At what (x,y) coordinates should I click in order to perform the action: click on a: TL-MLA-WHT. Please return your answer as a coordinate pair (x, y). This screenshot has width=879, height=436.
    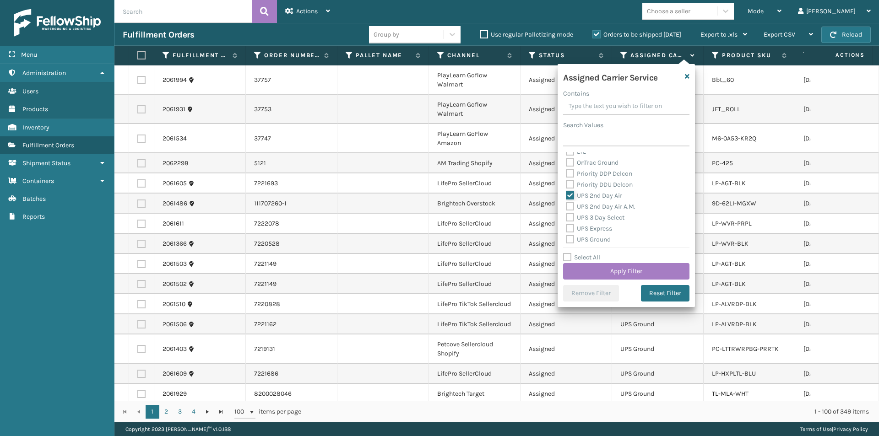
    Looking at the image, I should click on (730, 394).